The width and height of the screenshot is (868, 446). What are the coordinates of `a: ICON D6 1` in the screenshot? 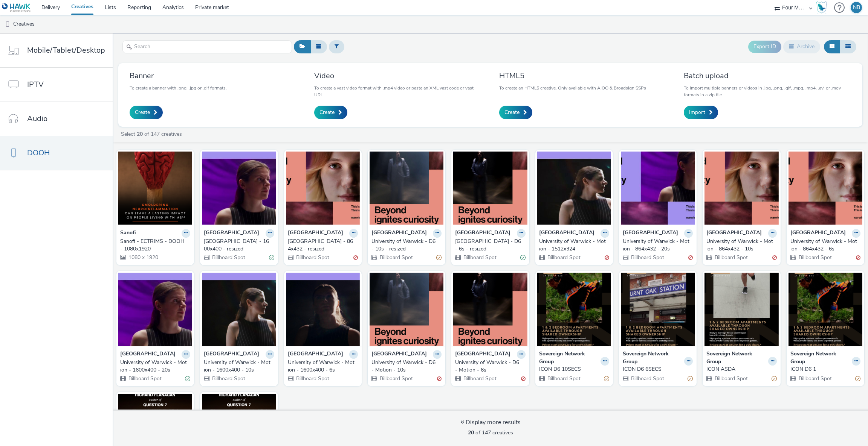 It's located at (825, 370).